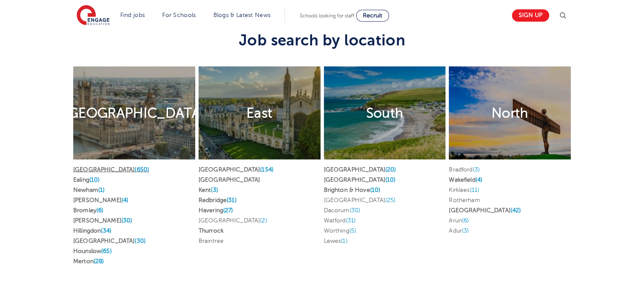  I want to click on span: (5), so click(353, 230).